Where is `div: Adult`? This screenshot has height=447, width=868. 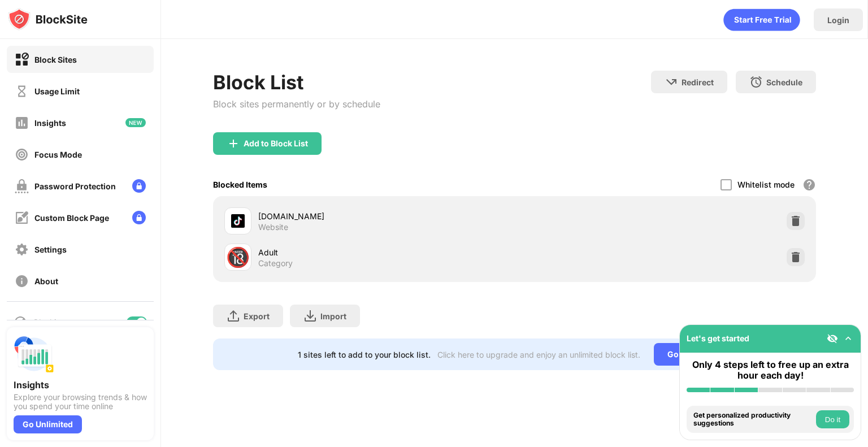 div: Adult is located at coordinates (386, 252).